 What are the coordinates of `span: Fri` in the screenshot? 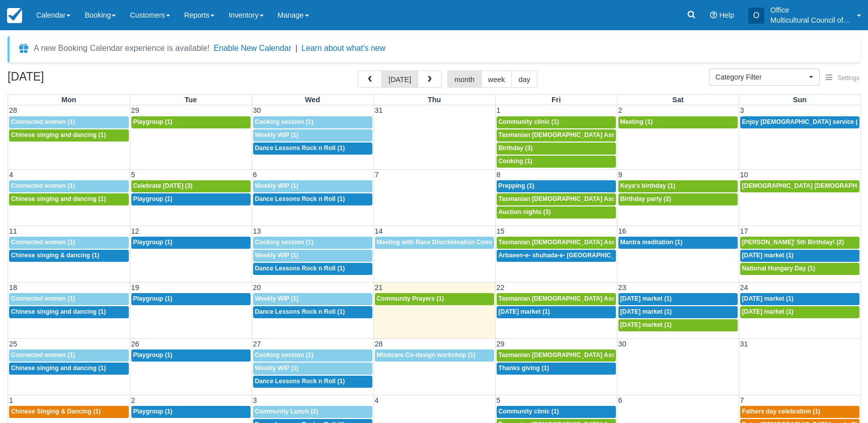 It's located at (556, 100).